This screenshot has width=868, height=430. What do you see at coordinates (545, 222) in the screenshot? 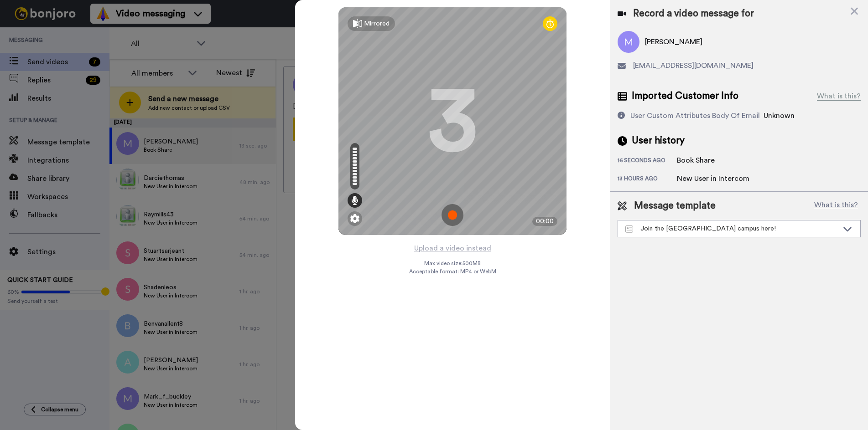
I see `div: 00:00` at bounding box center [545, 222].